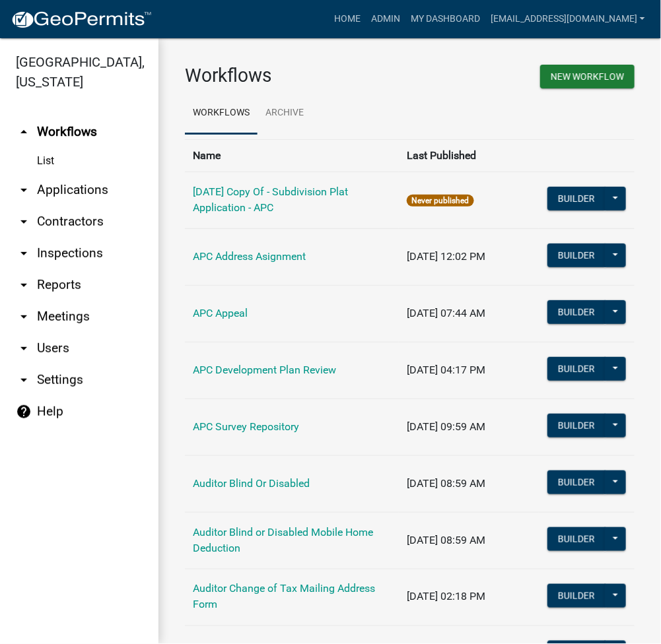 The image size is (661, 644). I want to click on a: APC Survey Repository, so click(246, 426).